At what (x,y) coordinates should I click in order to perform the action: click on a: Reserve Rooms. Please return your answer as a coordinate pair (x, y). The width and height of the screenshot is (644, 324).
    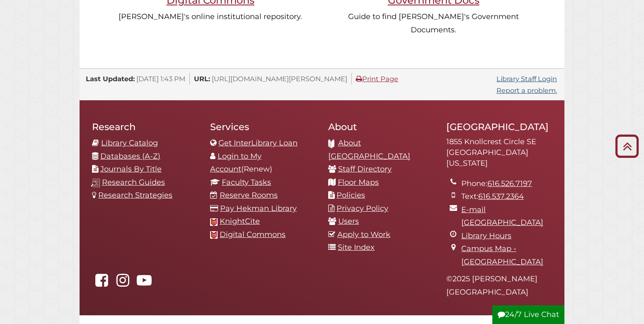
    Looking at the image, I should click on (249, 195).